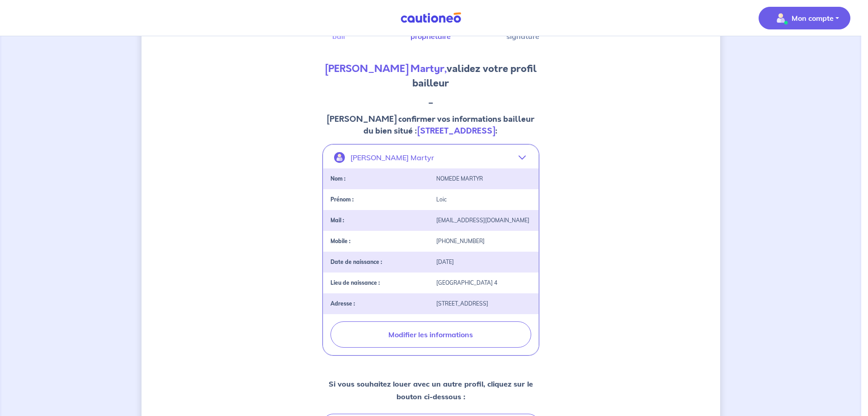 The height and width of the screenshot is (416, 868). What do you see at coordinates (484, 199) in the screenshot?
I see `div: Loic` at bounding box center [484, 199].